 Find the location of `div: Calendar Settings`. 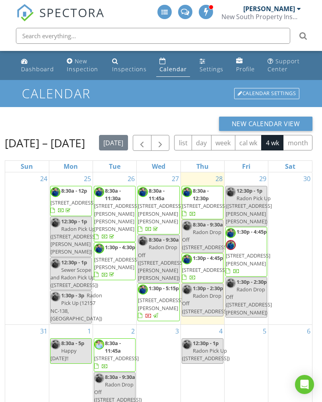

div: Calendar Settings is located at coordinates (267, 93).